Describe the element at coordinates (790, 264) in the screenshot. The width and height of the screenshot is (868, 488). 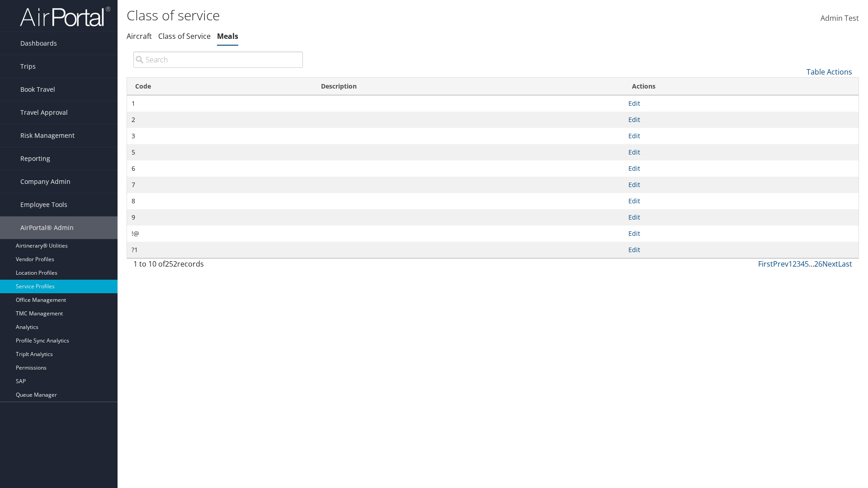
I see `a: 1` at that location.